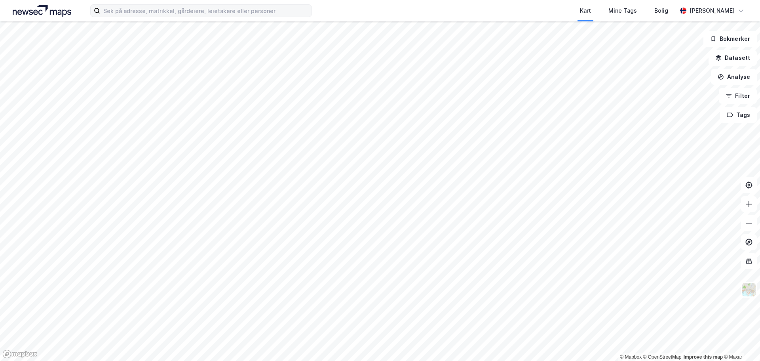 Image resolution: width=760 pixels, height=361 pixels. What do you see at coordinates (206, 11) in the screenshot?
I see `input: Søk på adresse, matrikkel, gårdeiere, leietakere eller personer` at bounding box center [206, 11].